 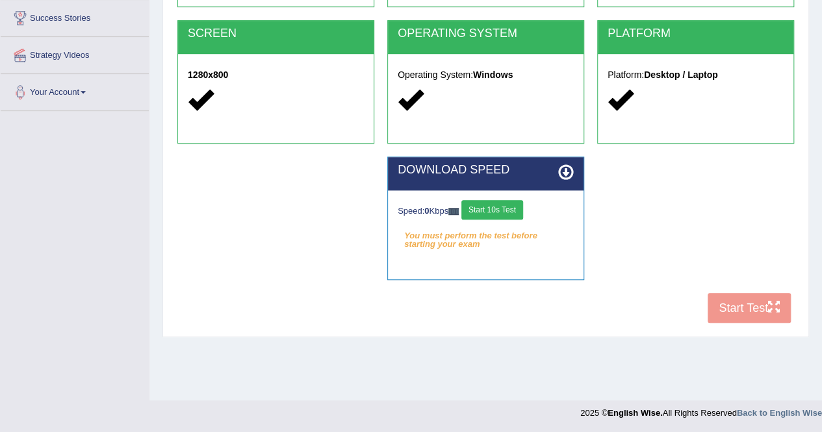 I want to click on div: Speed: Kbps, so click(x=485, y=211).